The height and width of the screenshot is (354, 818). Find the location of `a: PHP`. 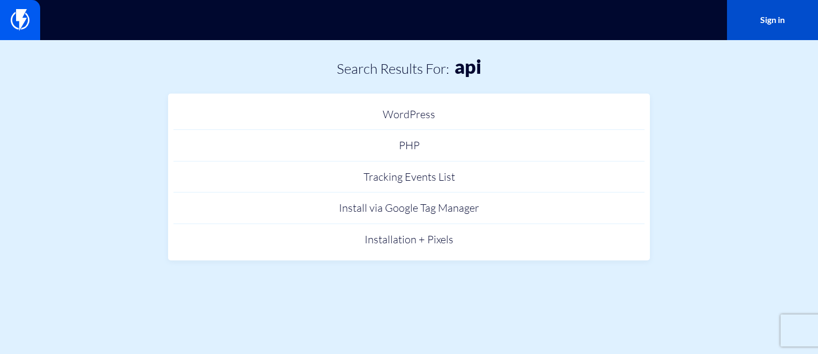

a: PHP is located at coordinates (409, 146).